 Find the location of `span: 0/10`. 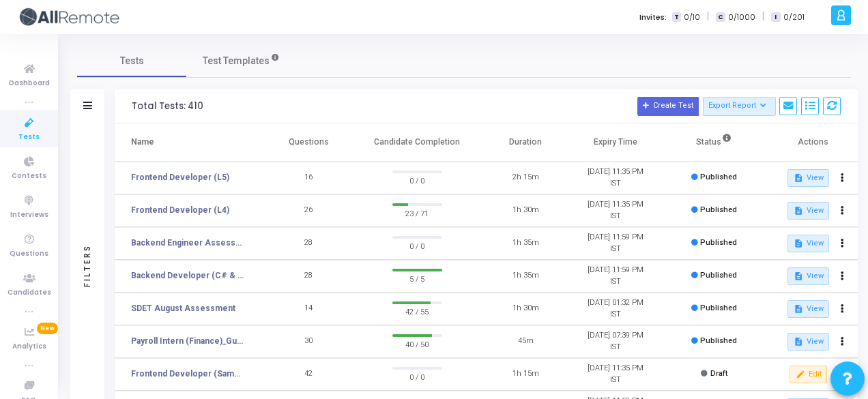

span: 0/10 is located at coordinates (692, 17).